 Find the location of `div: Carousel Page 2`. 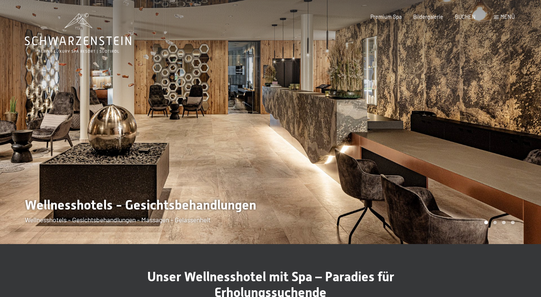

div: Carousel Page 2 is located at coordinates (495, 223).